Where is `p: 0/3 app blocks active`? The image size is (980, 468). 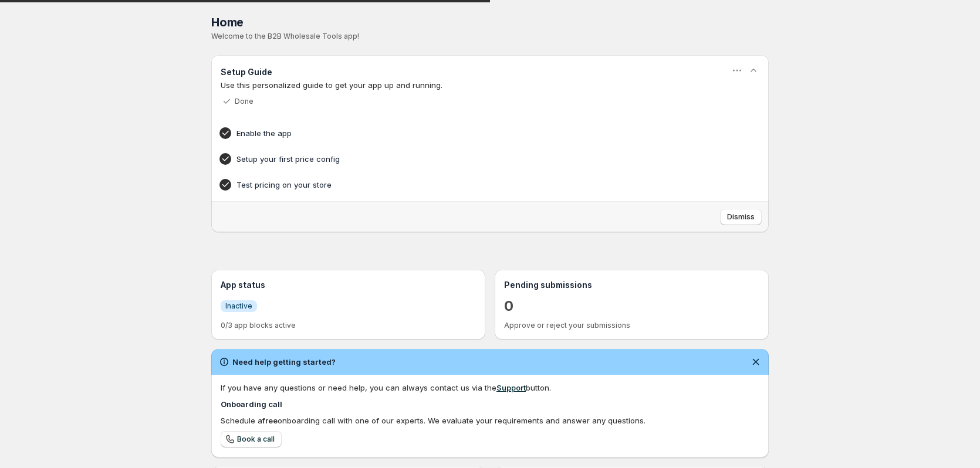 p: 0/3 app blocks active is located at coordinates (348, 326).